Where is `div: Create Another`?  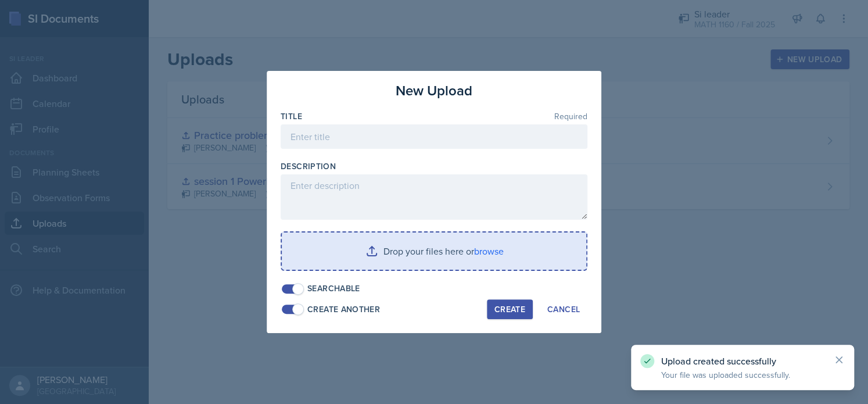 div: Create Another is located at coordinates (343, 309).